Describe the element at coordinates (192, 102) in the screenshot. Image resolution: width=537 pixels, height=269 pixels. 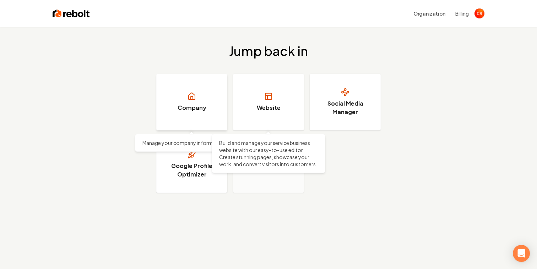
I see `a: Company` at that location.